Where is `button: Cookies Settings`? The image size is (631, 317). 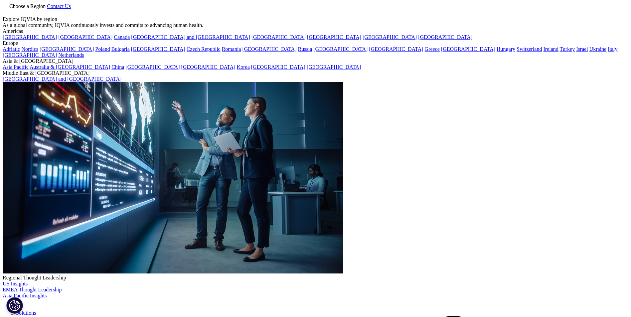
button: Cookies Settings is located at coordinates (15, 306).